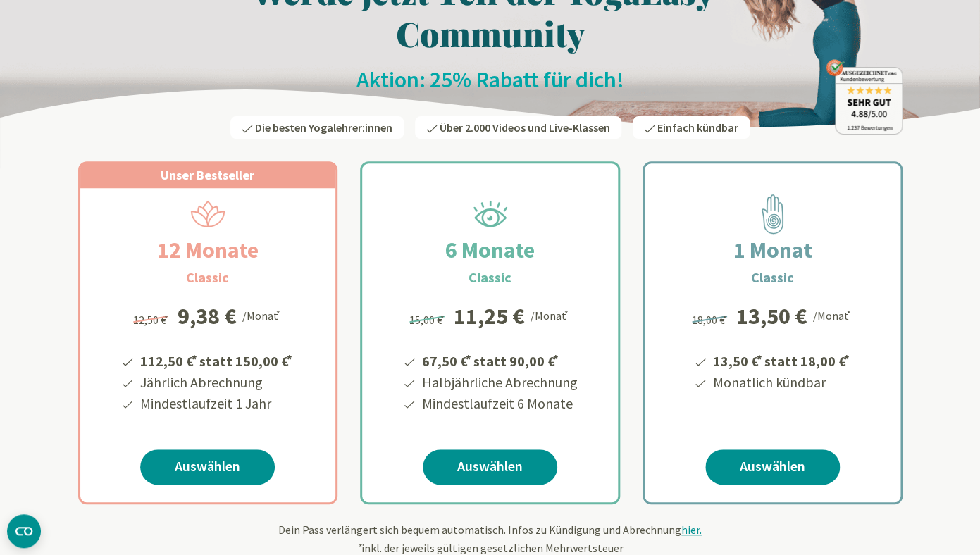 Image resolution: width=980 pixels, height=555 pixels. Describe the element at coordinates (24, 531) in the screenshot. I see `button: CMP-Widget öffnen` at that location.